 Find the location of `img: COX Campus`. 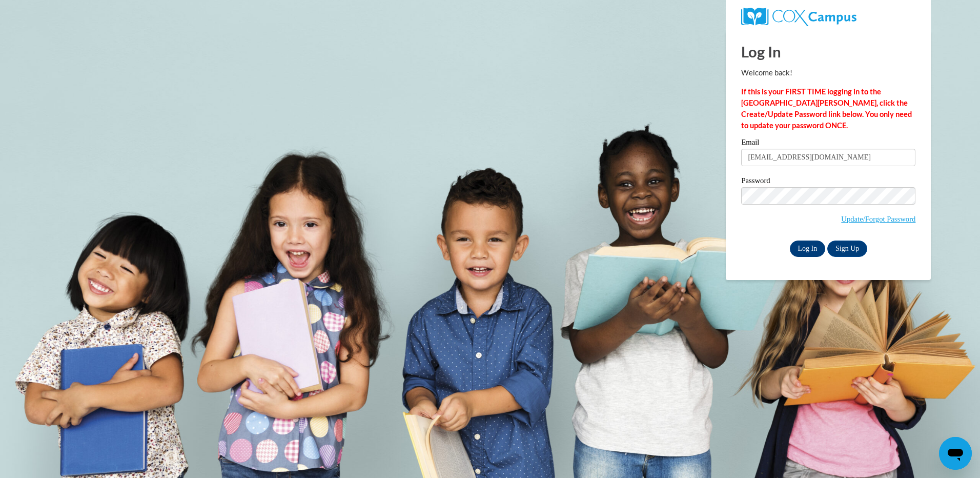

img: COX Campus is located at coordinates (799, 17).